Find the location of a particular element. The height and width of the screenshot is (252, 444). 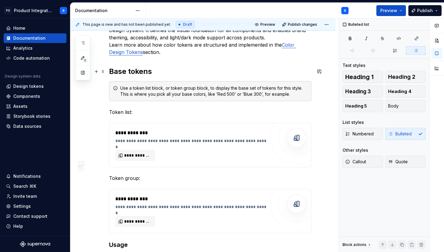

span: Body is located at coordinates (394, 106).